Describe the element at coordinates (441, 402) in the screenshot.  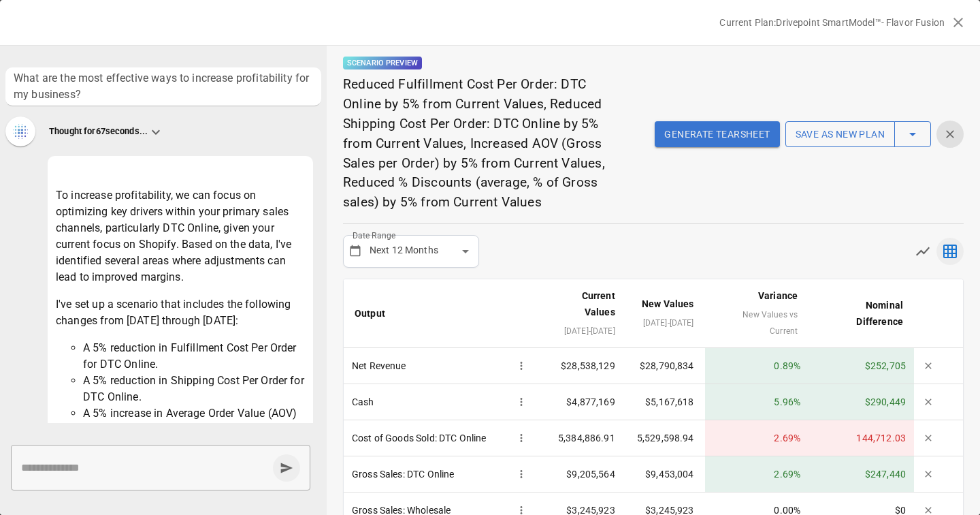
I see `div: Cash` at that location.